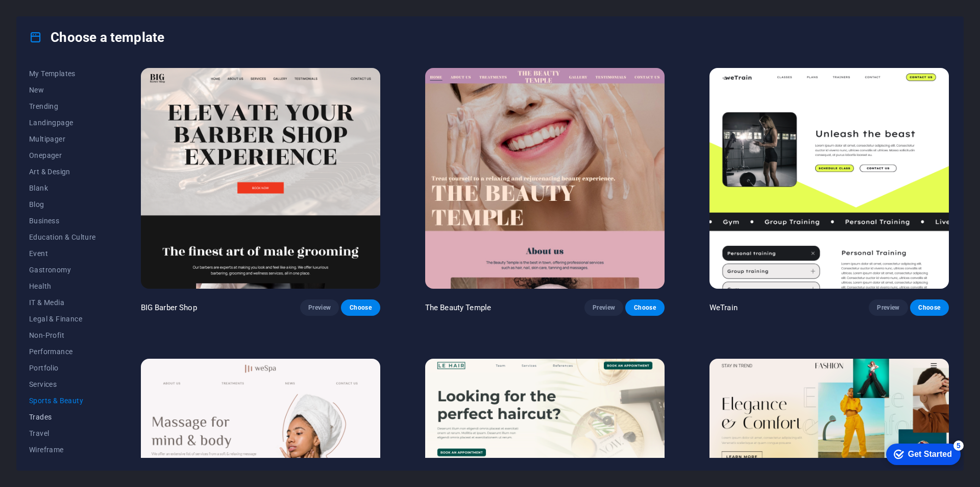  Describe the element at coordinates (96, 37) in the screenshot. I see `h4: Choose a template` at that location.